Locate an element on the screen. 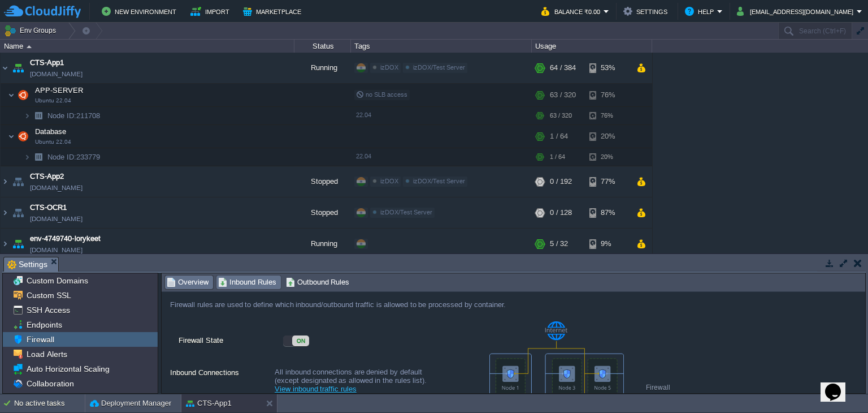 The height and width of the screenshot is (413, 868). div: 1 / 64 is located at coordinates (557, 157).